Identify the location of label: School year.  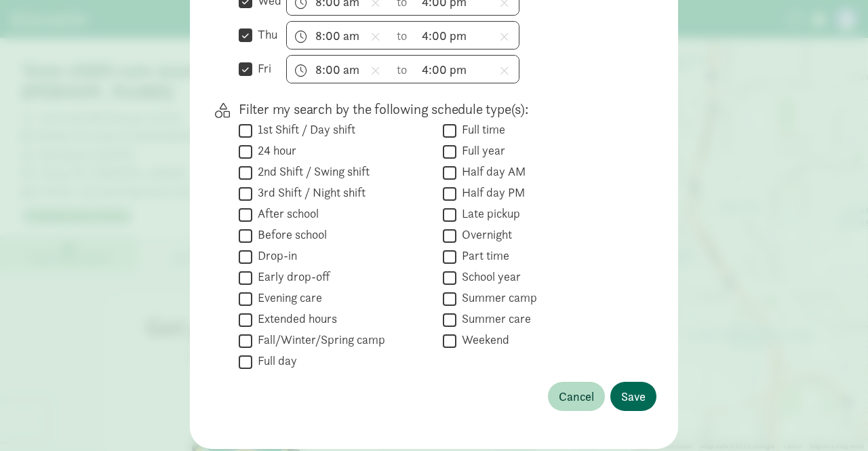
(489, 277).